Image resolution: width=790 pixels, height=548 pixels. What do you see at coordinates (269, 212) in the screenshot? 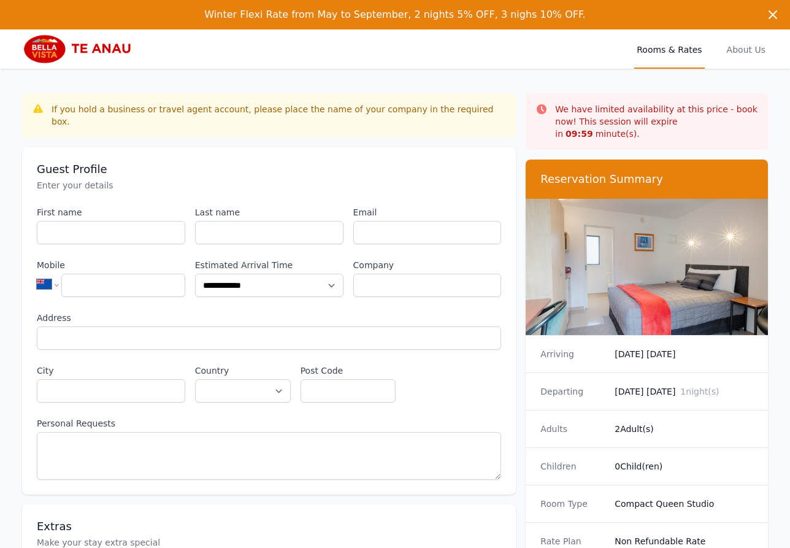
I see `label: Last name` at bounding box center [269, 212].